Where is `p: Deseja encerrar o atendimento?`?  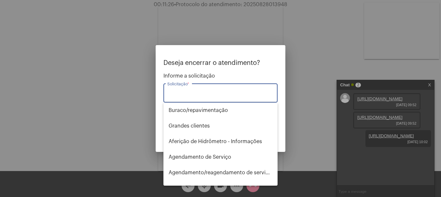 p: Deseja encerrar o atendimento? is located at coordinates (221, 63).